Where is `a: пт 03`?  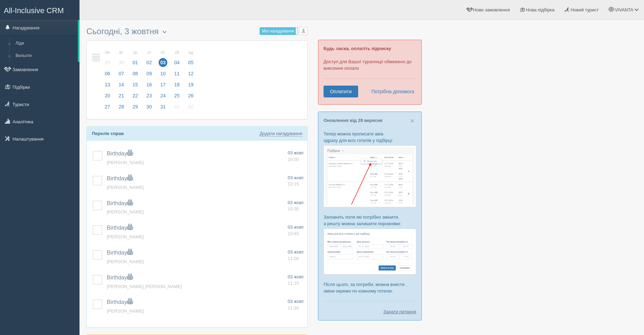 a: пт 03 is located at coordinates (163, 58).